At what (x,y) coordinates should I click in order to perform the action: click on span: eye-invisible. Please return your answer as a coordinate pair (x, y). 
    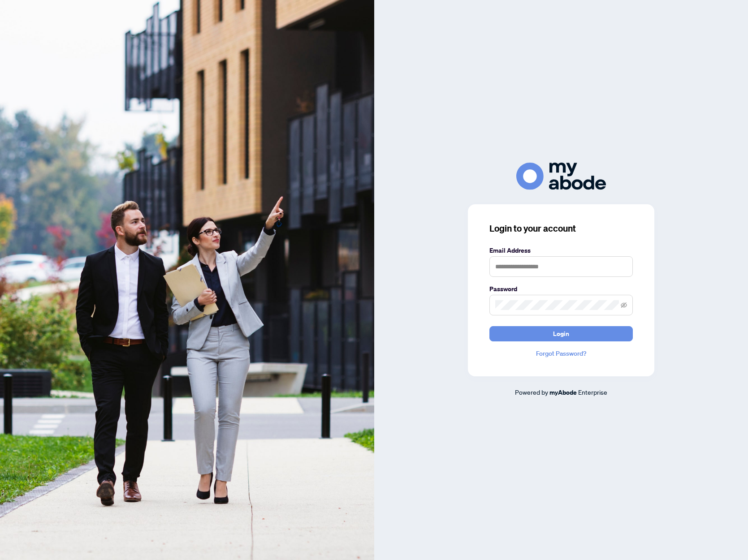
    Looking at the image, I should click on (624, 305).